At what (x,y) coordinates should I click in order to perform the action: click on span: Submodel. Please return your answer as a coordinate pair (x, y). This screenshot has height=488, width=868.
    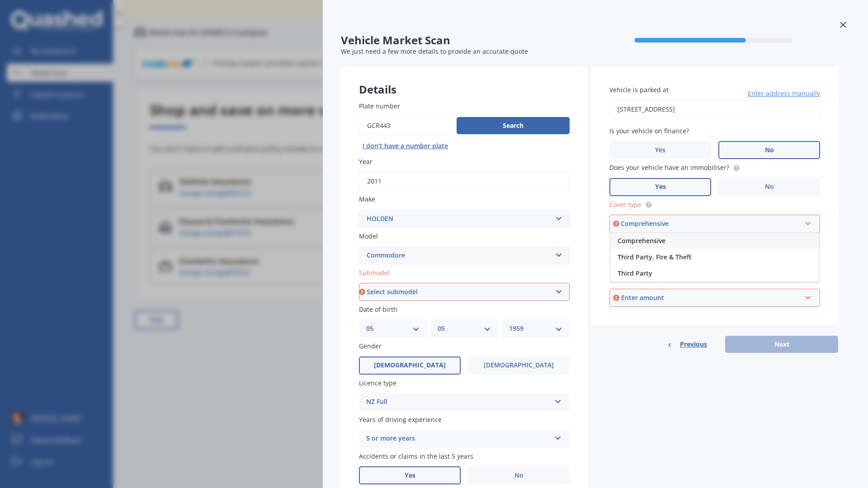
    Looking at the image, I should click on (374, 273).